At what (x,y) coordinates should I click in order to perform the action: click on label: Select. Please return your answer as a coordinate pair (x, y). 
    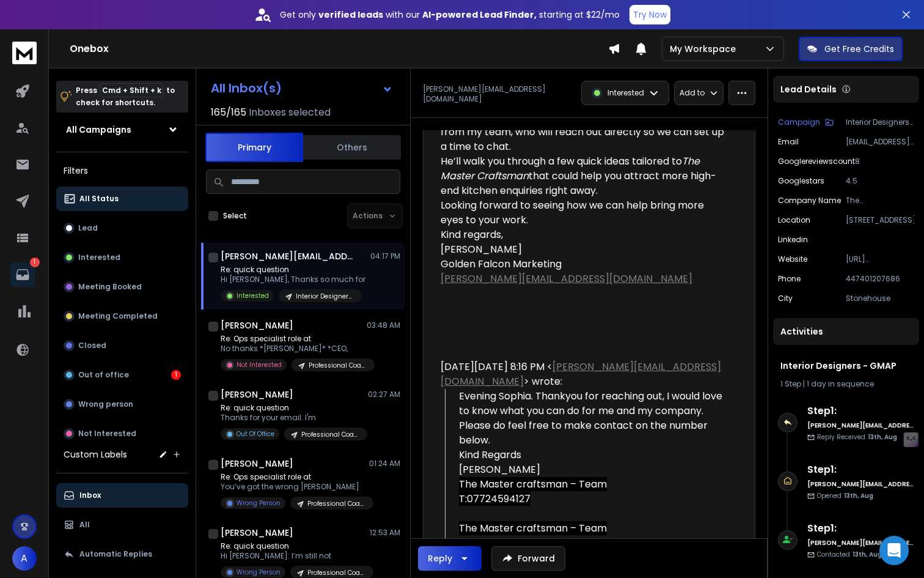
    Looking at the image, I should click on (234, 216).